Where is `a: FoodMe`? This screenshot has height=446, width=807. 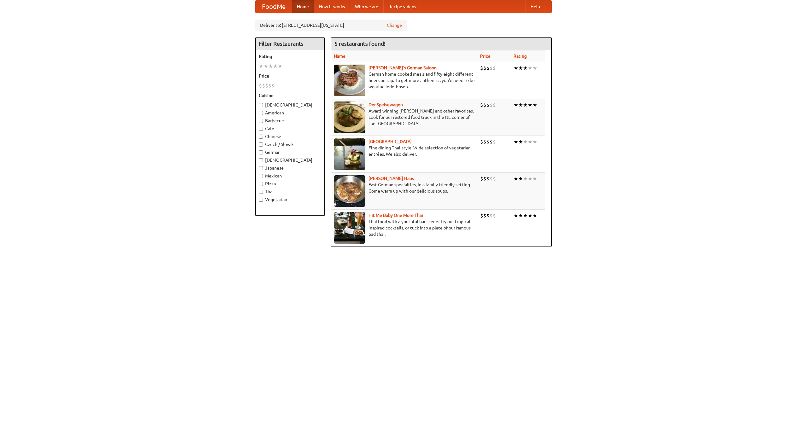
a: FoodMe is located at coordinates (273, 7).